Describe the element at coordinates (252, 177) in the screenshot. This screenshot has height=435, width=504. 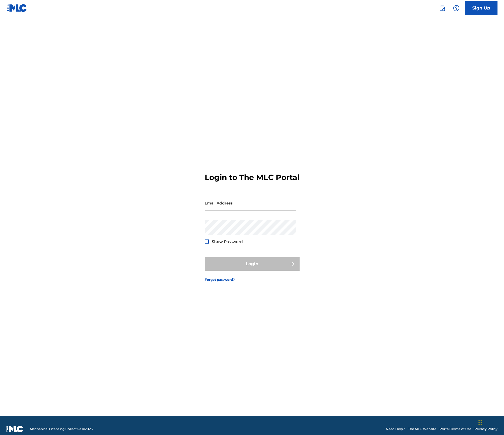
I see `h3: Login to The MLC Portal` at that location.